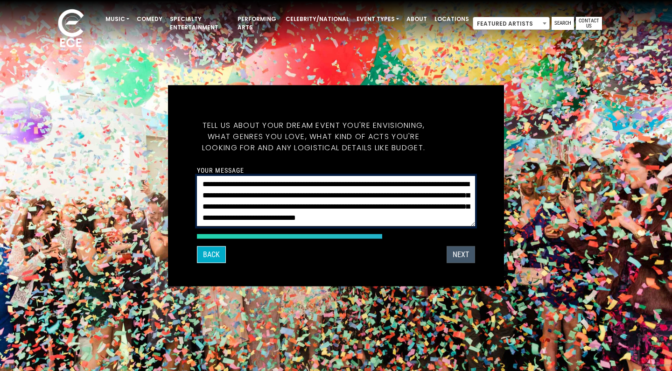 The width and height of the screenshot is (672, 371). I want to click on a: Comedy, so click(149, 19).